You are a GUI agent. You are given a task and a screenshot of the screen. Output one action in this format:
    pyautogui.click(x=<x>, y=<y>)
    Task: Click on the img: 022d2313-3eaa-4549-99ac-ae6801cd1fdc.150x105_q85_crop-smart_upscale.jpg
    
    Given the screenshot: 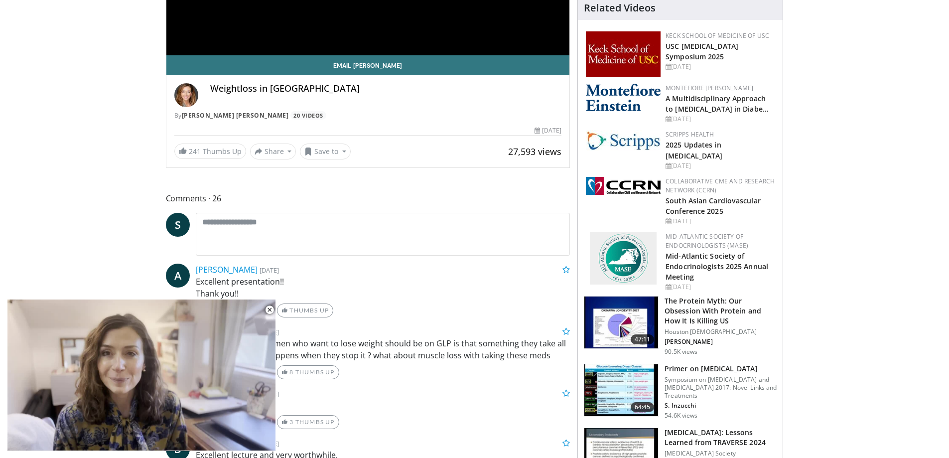 What is the action you would take?
    pyautogui.click(x=621, y=390)
    